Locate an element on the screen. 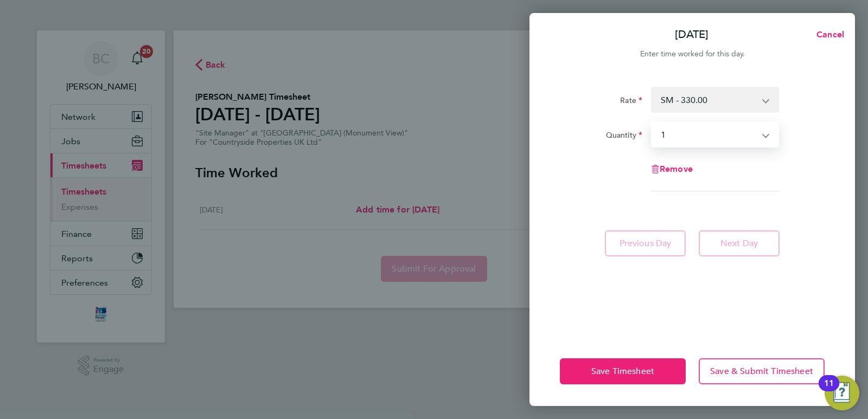 The width and height of the screenshot is (868, 419). span: Remove is located at coordinates (676, 169).